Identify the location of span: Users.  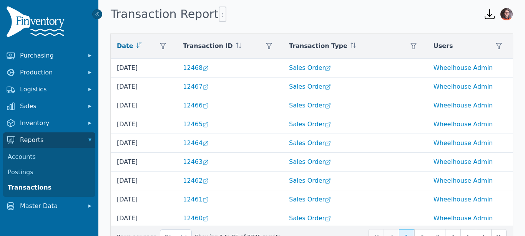
(443, 46).